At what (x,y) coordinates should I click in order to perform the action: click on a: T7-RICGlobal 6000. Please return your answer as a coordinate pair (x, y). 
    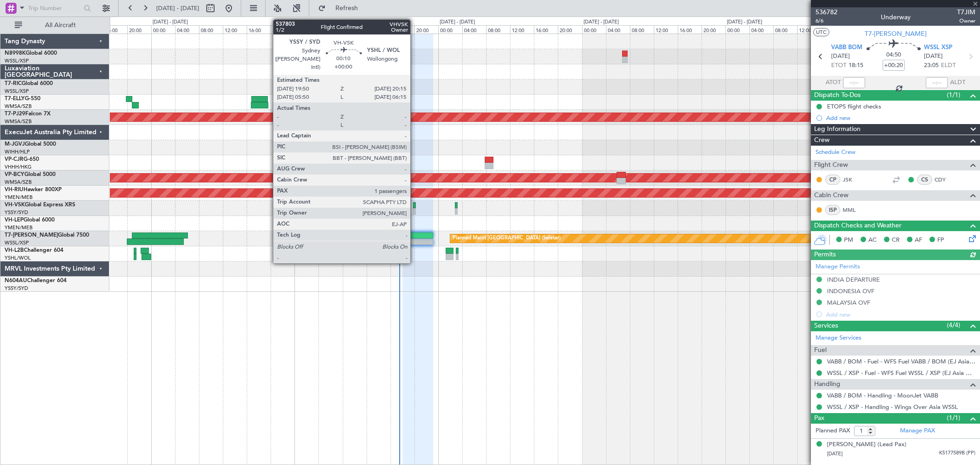
    Looking at the image, I should click on (28, 84).